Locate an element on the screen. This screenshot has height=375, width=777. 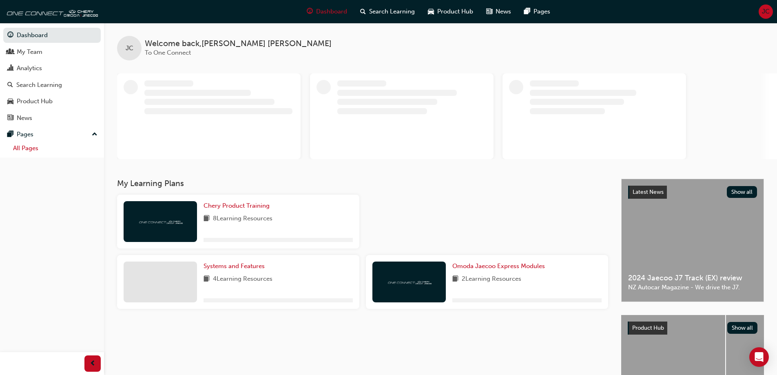
span: prev-icon is located at coordinates (93, 363).